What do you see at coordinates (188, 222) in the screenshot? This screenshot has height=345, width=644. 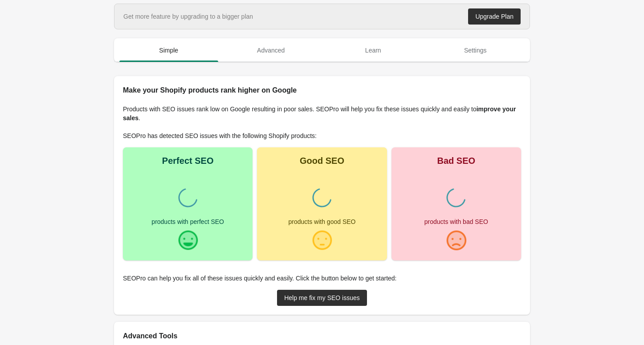 I see `div: products with perfect SEO` at bounding box center [188, 222].